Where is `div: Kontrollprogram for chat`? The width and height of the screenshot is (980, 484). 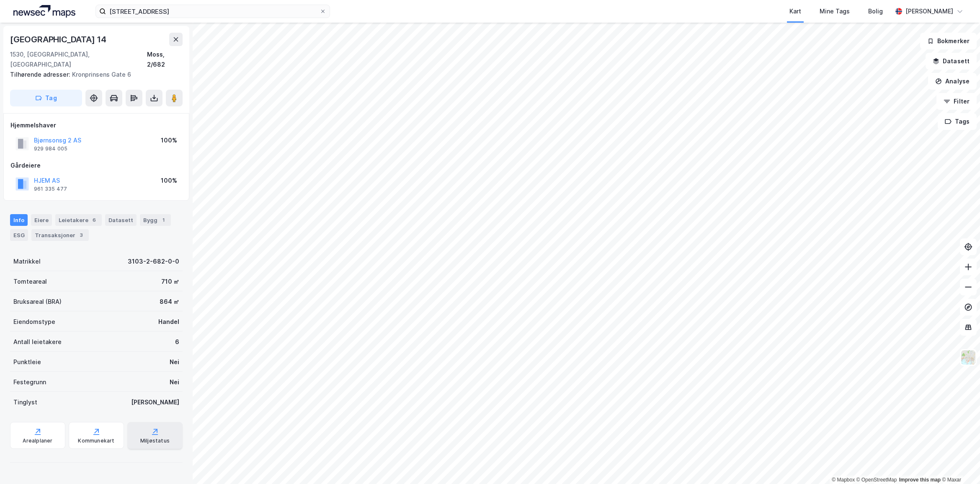
div: Kontrollprogram for chat is located at coordinates (959, 464).